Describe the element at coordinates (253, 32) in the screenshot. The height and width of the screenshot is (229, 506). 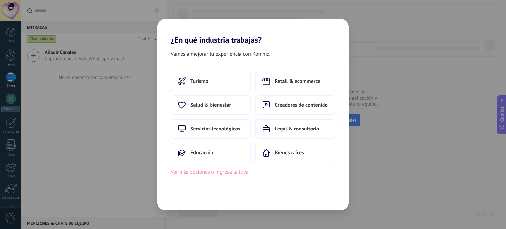
I see `h2: ¿En qué industria trabajas?` at that location.